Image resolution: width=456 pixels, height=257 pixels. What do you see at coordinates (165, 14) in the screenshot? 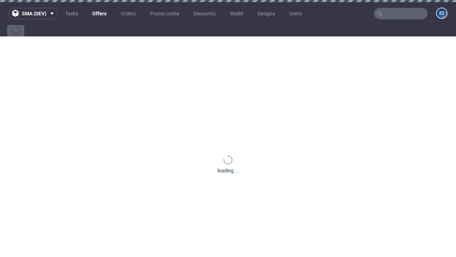
I see `a: Promo codes` at bounding box center [165, 14].